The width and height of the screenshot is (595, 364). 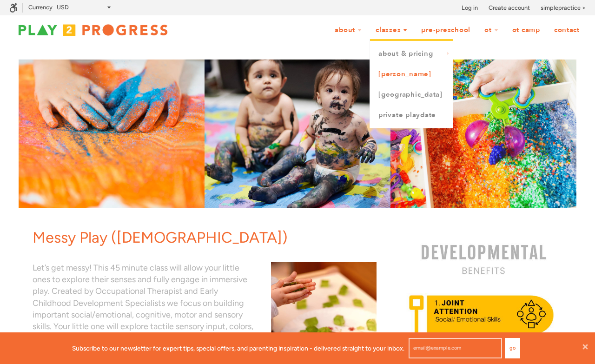 What do you see at coordinates (470, 8) in the screenshot?
I see `a: Log in` at bounding box center [470, 8].